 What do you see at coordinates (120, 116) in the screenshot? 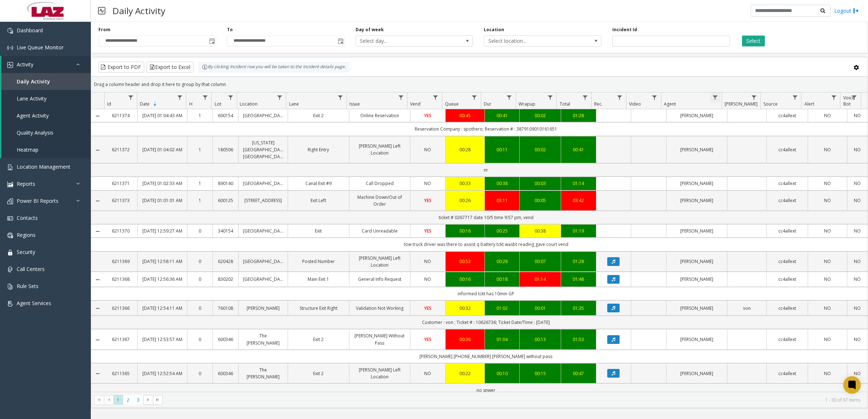
I see `a: 6211374` at bounding box center [120, 116].